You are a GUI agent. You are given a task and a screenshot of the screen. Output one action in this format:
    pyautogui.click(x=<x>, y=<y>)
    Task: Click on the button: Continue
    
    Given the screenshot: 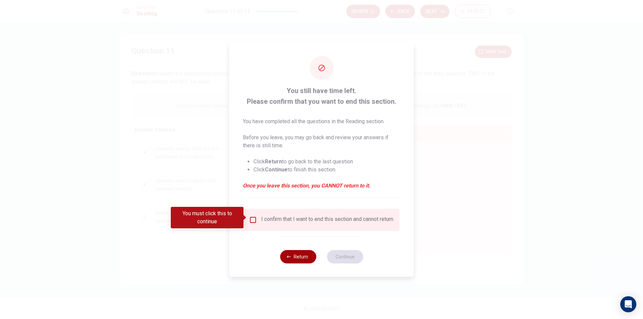 What is the action you would take?
    pyautogui.click(x=345, y=257)
    